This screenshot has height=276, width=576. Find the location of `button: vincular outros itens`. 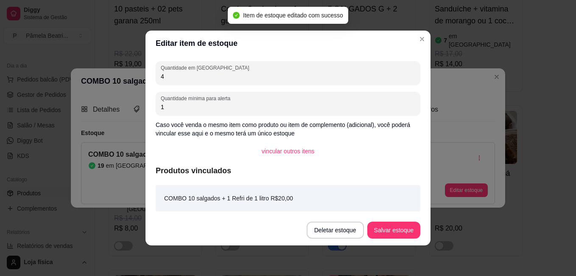

button: vincular outros itens is located at coordinates (288, 151).